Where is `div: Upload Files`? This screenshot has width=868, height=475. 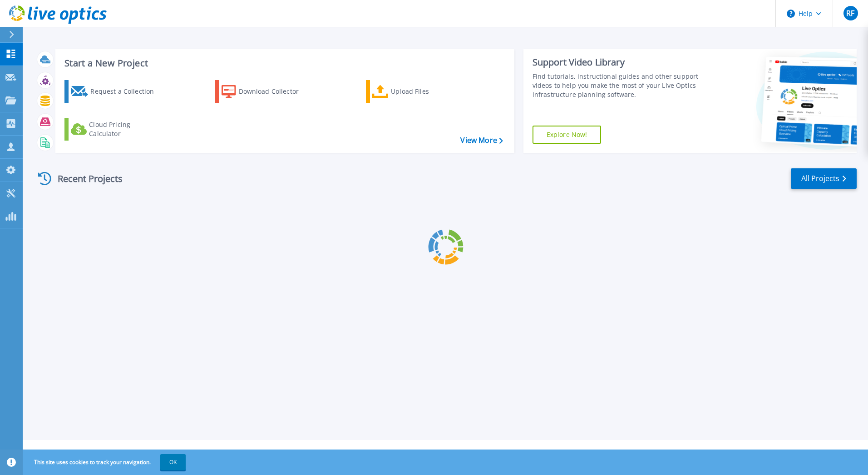
div: Upload Files is located at coordinates (428, 91).